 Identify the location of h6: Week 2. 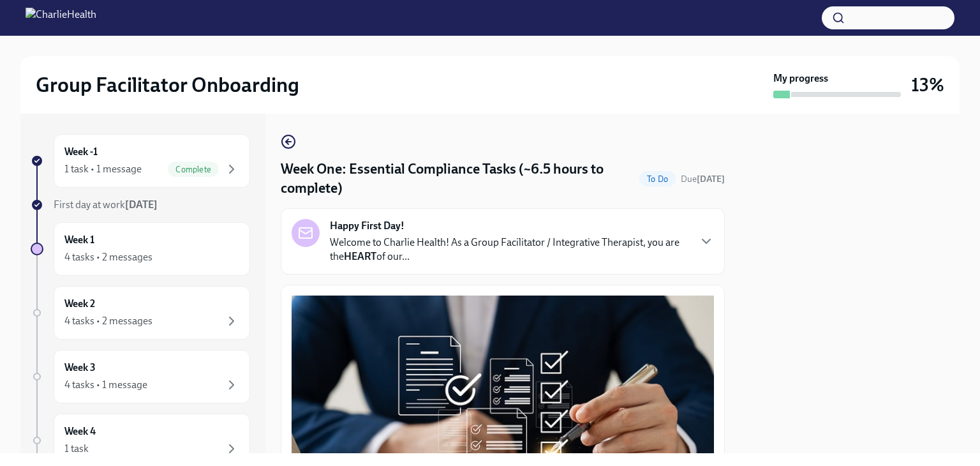
(80, 304).